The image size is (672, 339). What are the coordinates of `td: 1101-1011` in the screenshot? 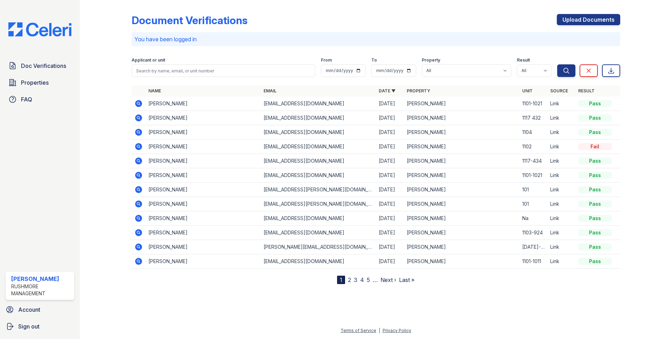 It's located at (534, 262).